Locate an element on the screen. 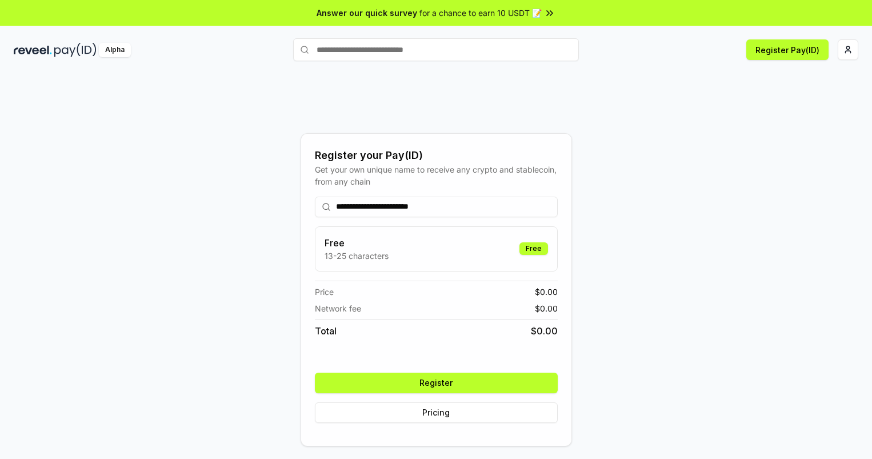  span: Price is located at coordinates (324, 292).